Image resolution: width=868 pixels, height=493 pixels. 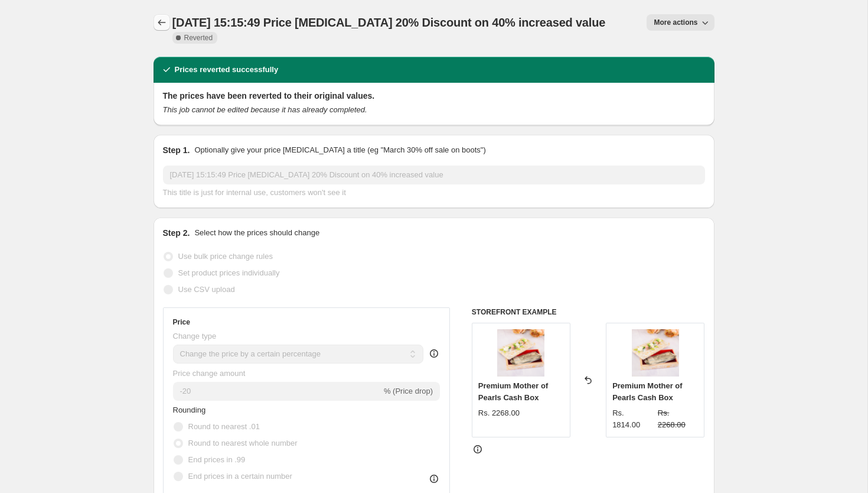 I want to click on h2: The prices have been reverted to their original values., so click(x=434, y=96).